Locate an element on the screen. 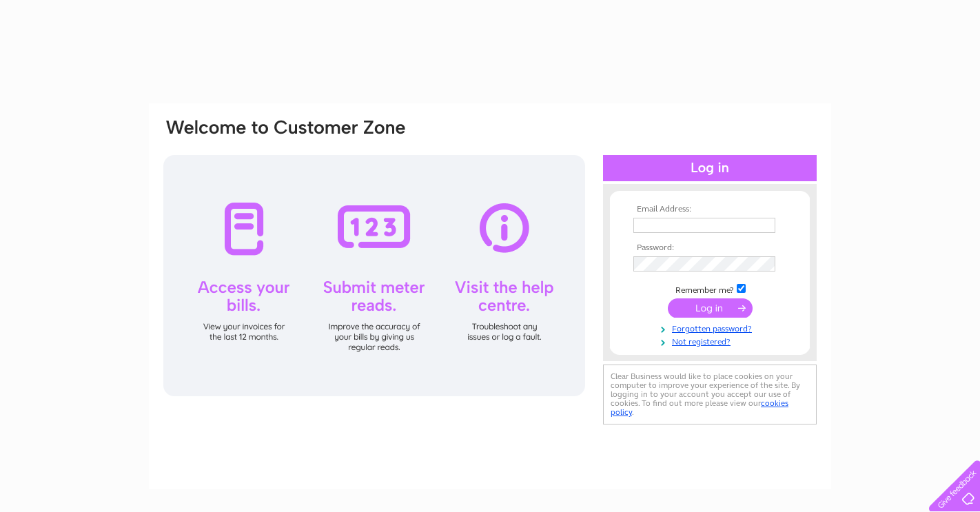 This screenshot has width=980, height=512. a: Forgotten password? is located at coordinates (711, 328).